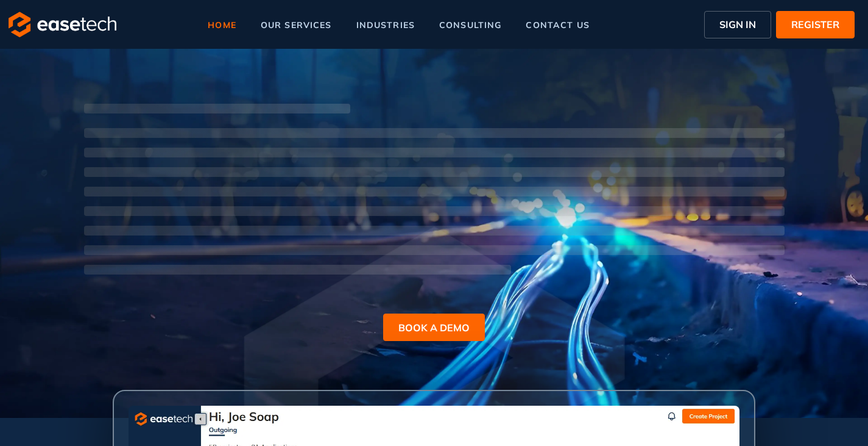  What do you see at coordinates (434, 327) in the screenshot?
I see `span: BOOK A DEMO` at bounding box center [434, 327].